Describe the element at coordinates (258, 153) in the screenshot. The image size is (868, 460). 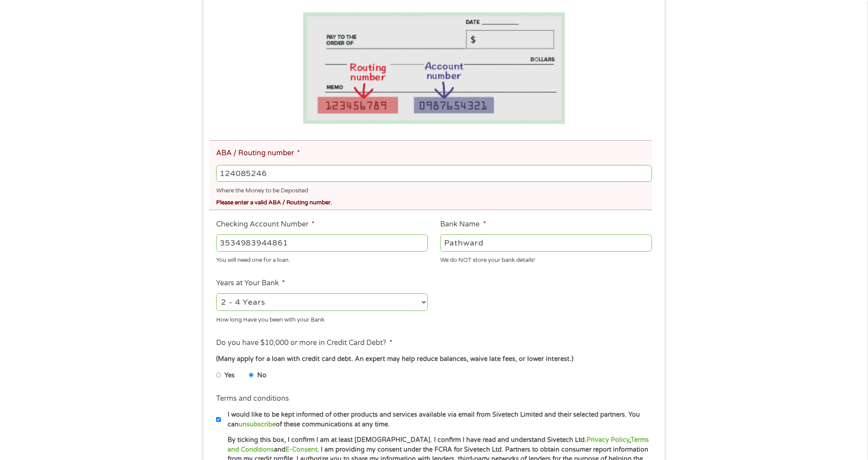
I see `label: ABA / Routing number` at that location.